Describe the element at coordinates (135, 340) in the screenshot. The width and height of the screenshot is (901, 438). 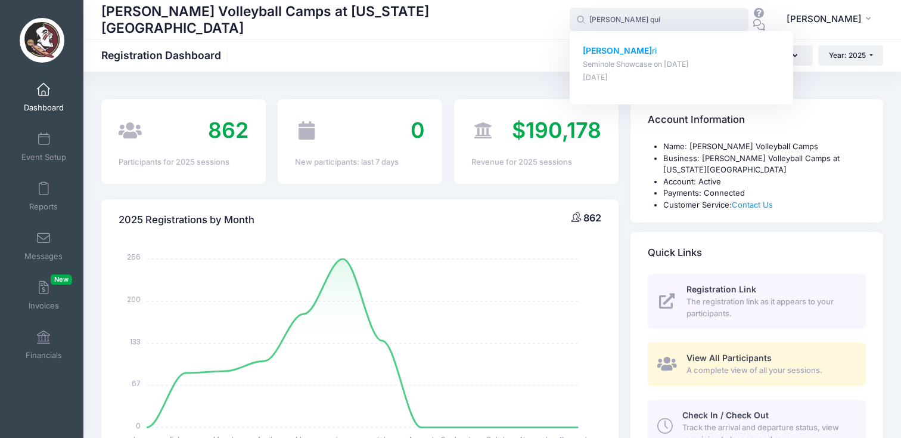
I see `tspan: 133` at that location.